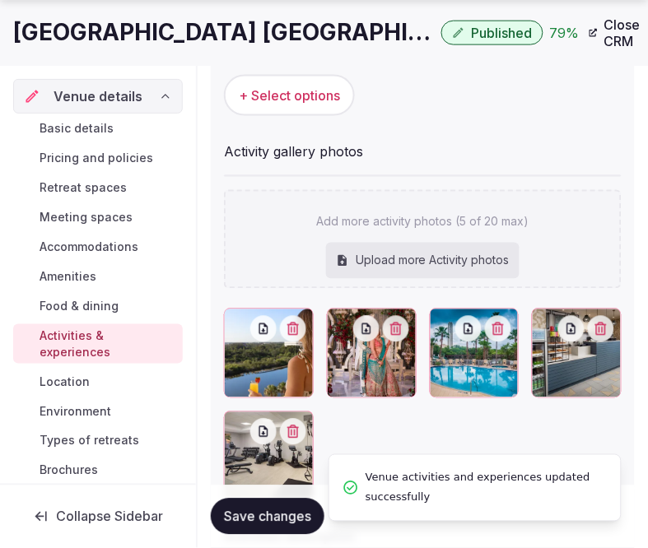 The image size is (648, 548). I want to click on span: Venue activities and experiences updated successfully, so click(487, 488).